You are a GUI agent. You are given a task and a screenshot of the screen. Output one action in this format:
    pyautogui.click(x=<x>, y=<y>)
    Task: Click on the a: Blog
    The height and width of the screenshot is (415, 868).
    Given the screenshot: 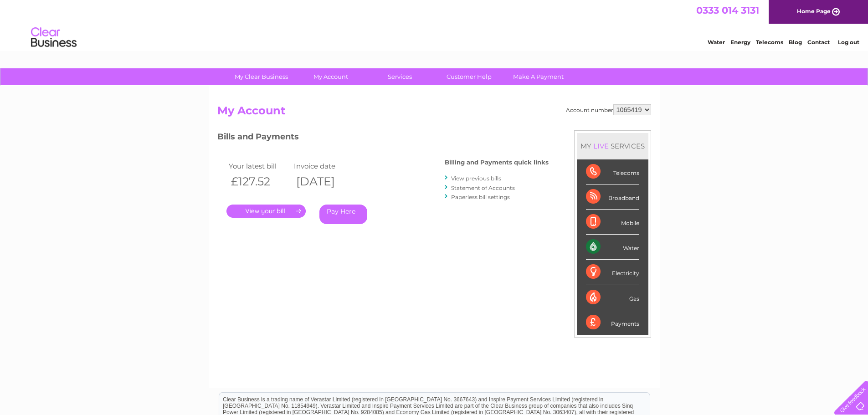 What is the action you would take?
    pyautogui.click(x=795, y=42)
    